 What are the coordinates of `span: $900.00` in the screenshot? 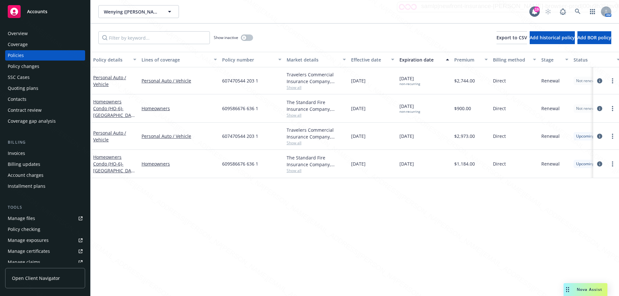 It's located at (463, 108).